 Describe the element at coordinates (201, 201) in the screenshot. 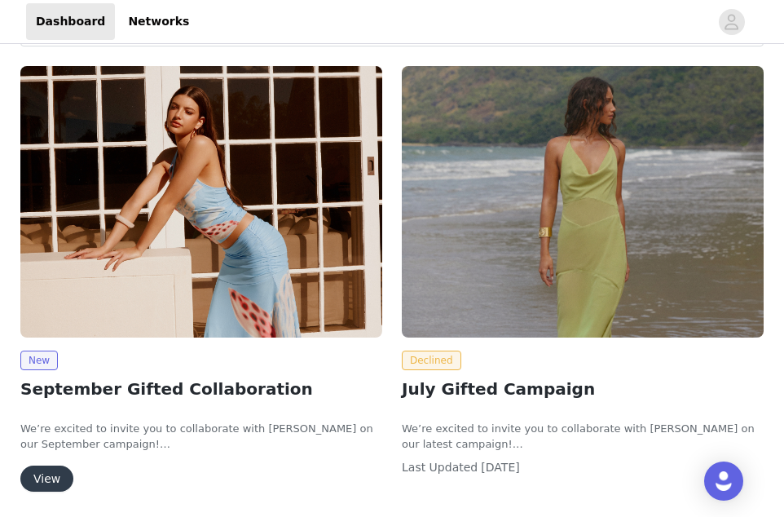

I see `img: Peppermayo CA` at that location.